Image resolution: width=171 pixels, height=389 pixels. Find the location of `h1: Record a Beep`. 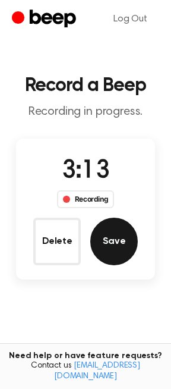

h1: Record a Beep is located at coordinates (86, 86).